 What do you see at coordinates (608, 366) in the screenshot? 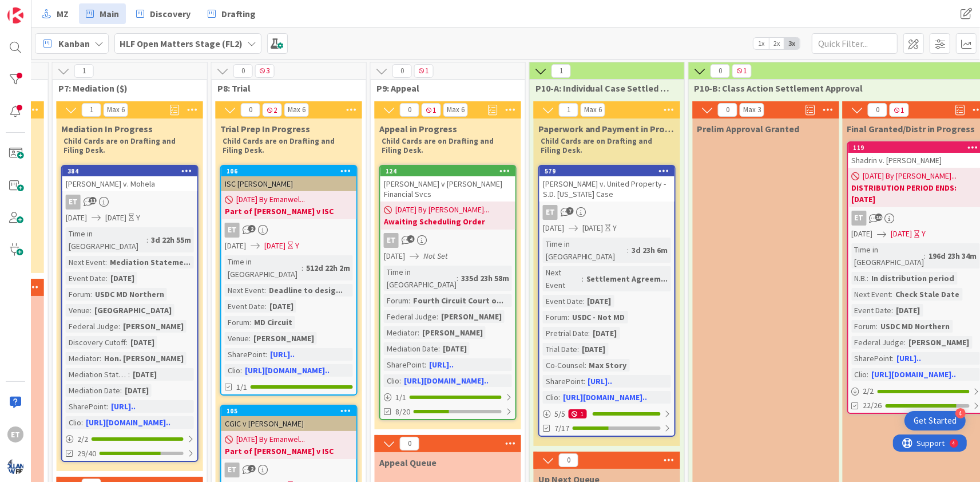
I see `div: Max Story` at bounding box center [608, 366].